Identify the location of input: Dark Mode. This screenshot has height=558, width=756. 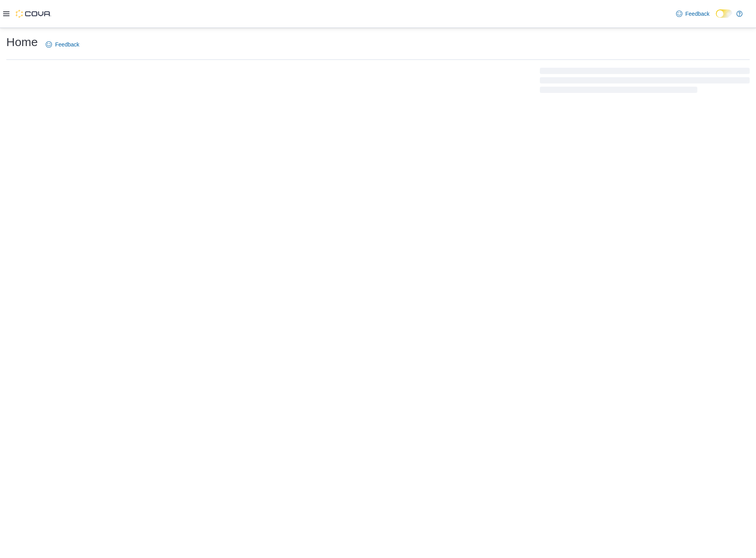
(724, 14).